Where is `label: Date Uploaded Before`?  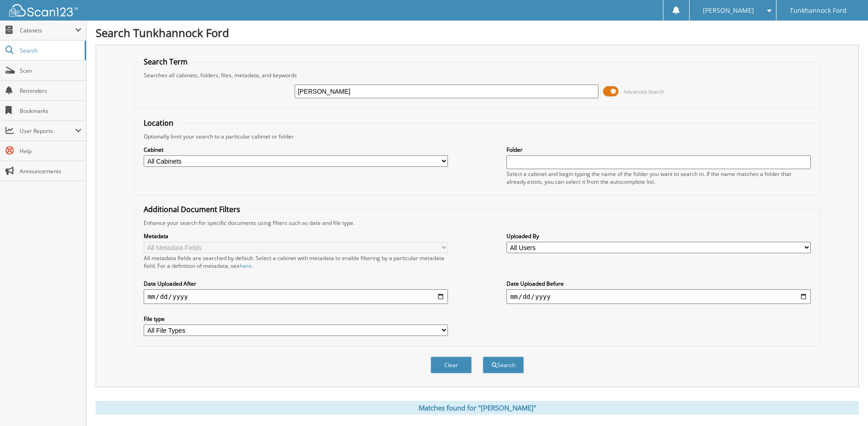 label: Date Uploaded Before is located at coordinates (658, 284).